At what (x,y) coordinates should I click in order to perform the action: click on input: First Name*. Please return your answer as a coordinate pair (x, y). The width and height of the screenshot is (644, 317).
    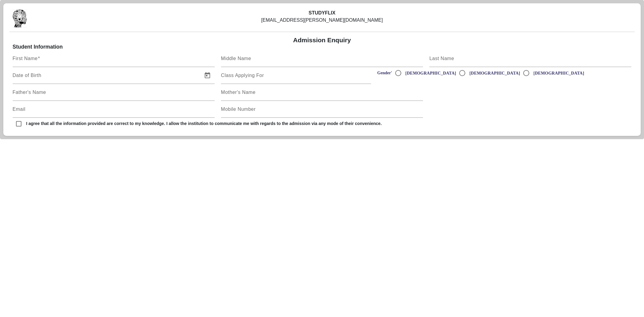
    Looking at the image, I should click on (113, 61).